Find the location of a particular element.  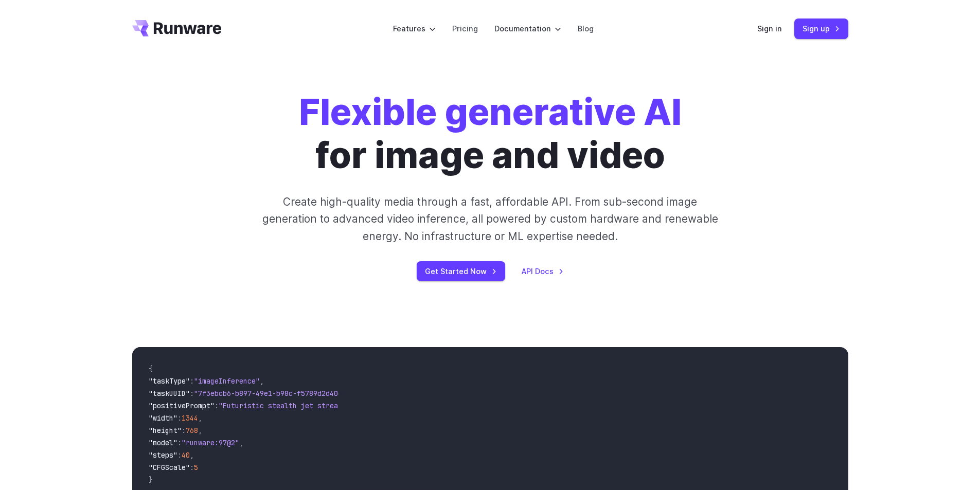

p: Create high-quality media through a fast, affordable API. From sub-second image generation to adv... is located at coordinates (490, 219).